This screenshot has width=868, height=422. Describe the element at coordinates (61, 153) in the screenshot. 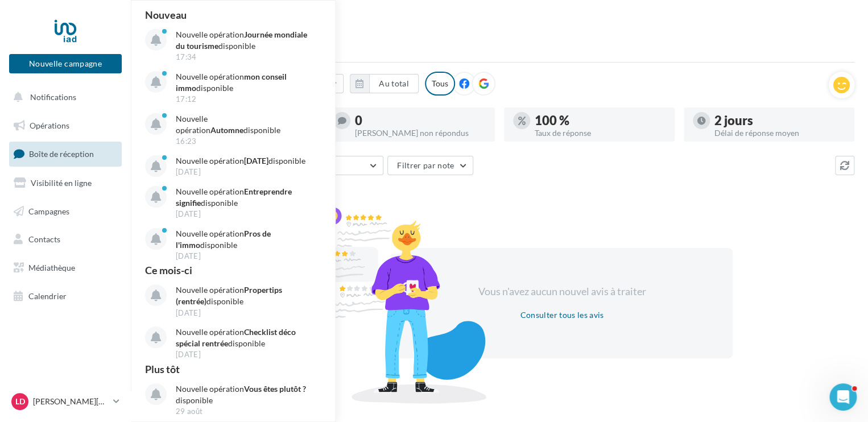

I see `span: Boîte de réception` at that location.